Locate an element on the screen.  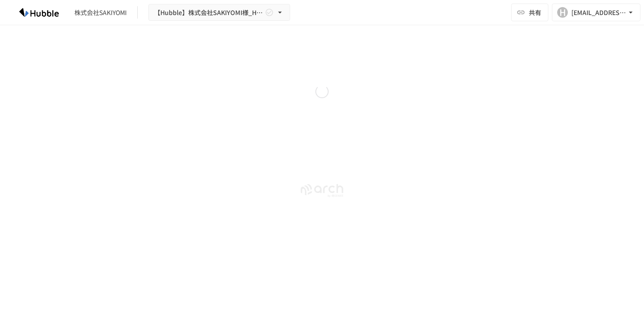
span: 【Hubble】株式会社SAKIYOMI様_Hubbleトライアル導入資料 is located at coordinates (208, 13).